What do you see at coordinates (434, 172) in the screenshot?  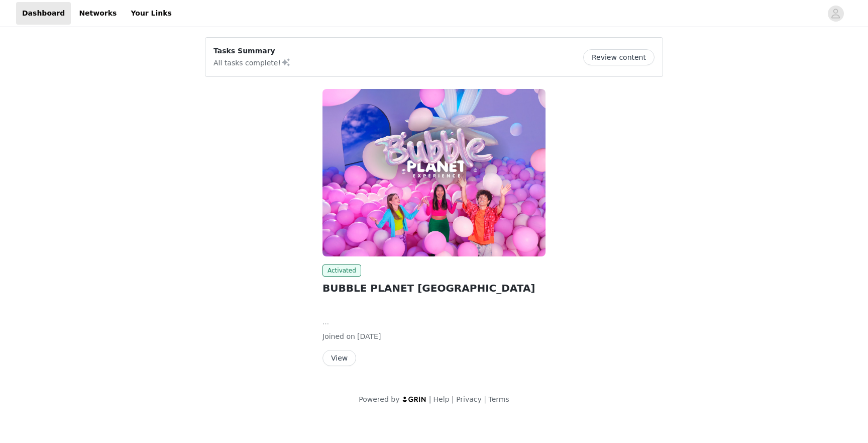 I see `img: Fever` at bounding box center [434, 172].